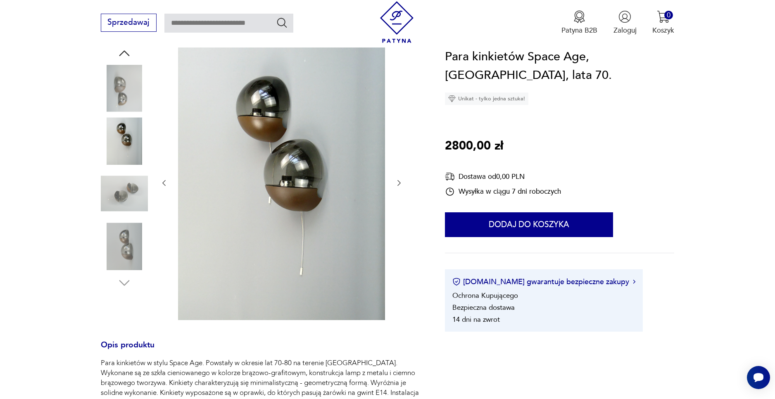 The width and height of the screenshot is (775, 399). What do you see at coordinates (668, 15) in the screenshot?
I see `div: 0` at bounding box center [668, 15].